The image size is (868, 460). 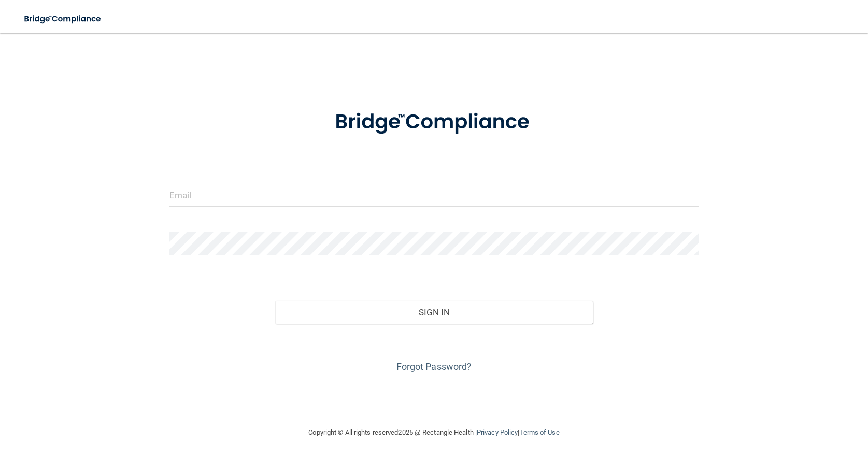 I want to click on input: Email, so click(x=434, y=195).